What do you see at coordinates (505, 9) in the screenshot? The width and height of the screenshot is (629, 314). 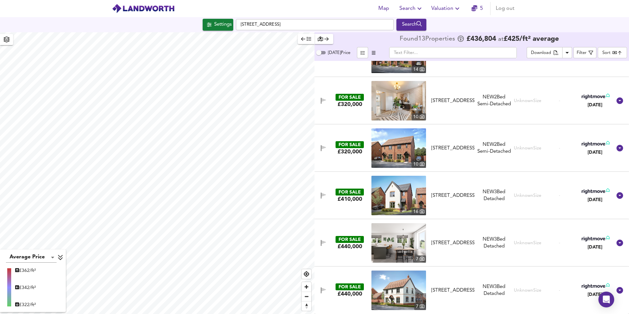 I see `span: Log out` at bounding box center [505, 9].